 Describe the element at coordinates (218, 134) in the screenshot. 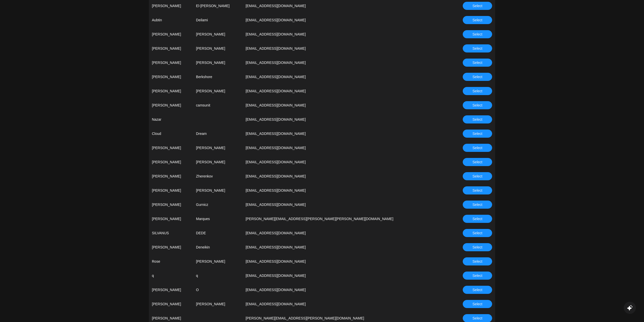

I see `td: Dream` at that location.